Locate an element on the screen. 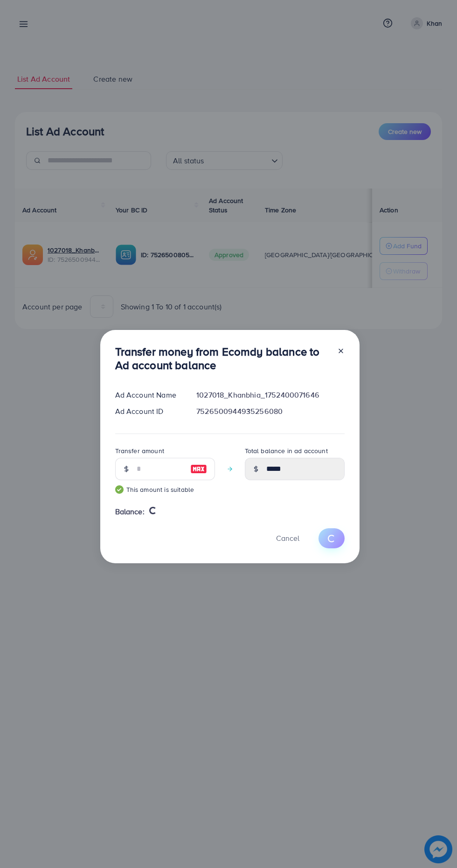  div: Ad Account ID is located at coordinates (148, 411).